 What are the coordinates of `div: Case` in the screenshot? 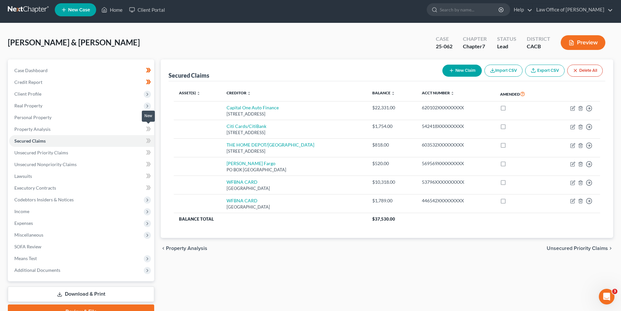 It's located at (444, 39).